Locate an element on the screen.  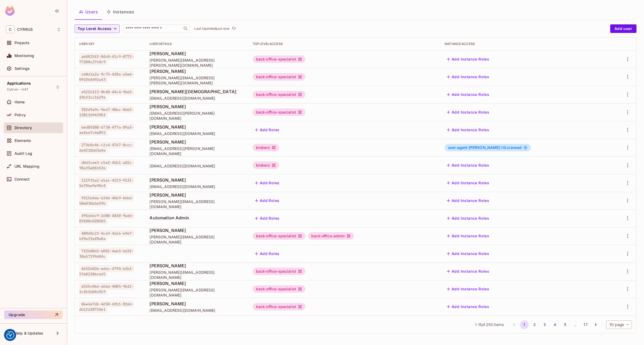
span: Workspace: CYRRUS is located at coordinates (25, 29).